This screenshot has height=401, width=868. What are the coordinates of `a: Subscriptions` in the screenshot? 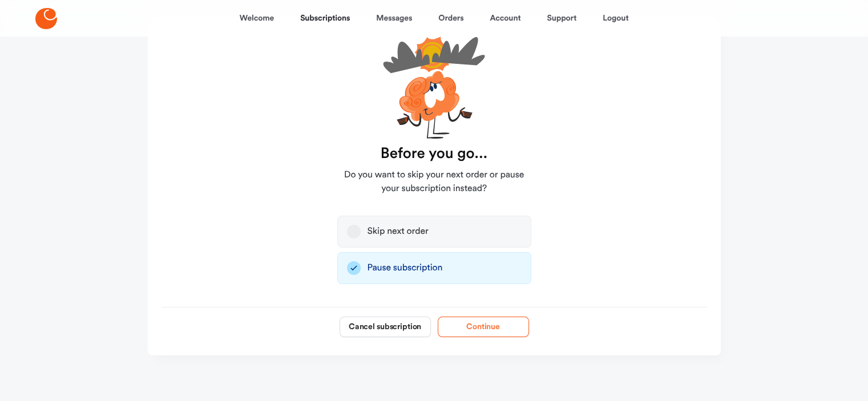 It's located at (324, 18).